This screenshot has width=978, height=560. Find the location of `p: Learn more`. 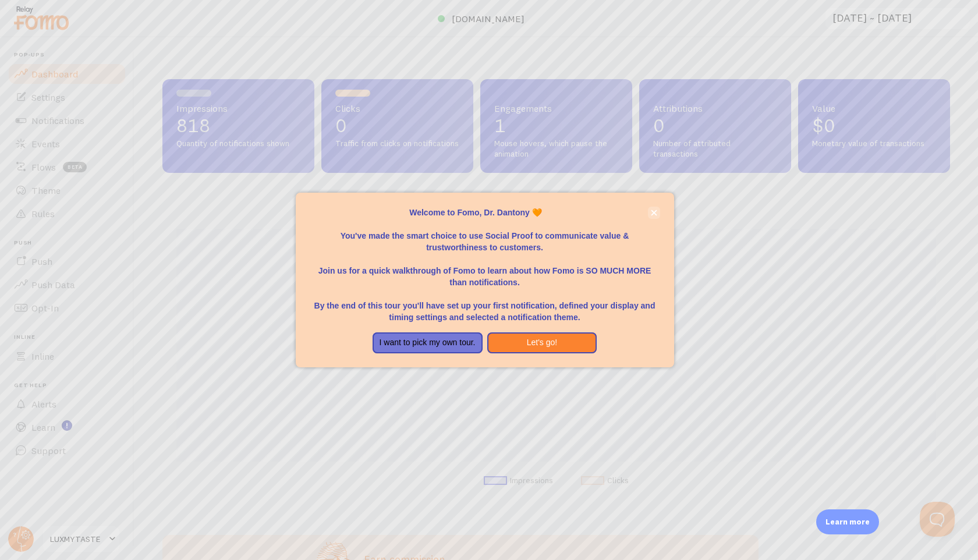

p: Learn more is located at coordinates (847, 521).